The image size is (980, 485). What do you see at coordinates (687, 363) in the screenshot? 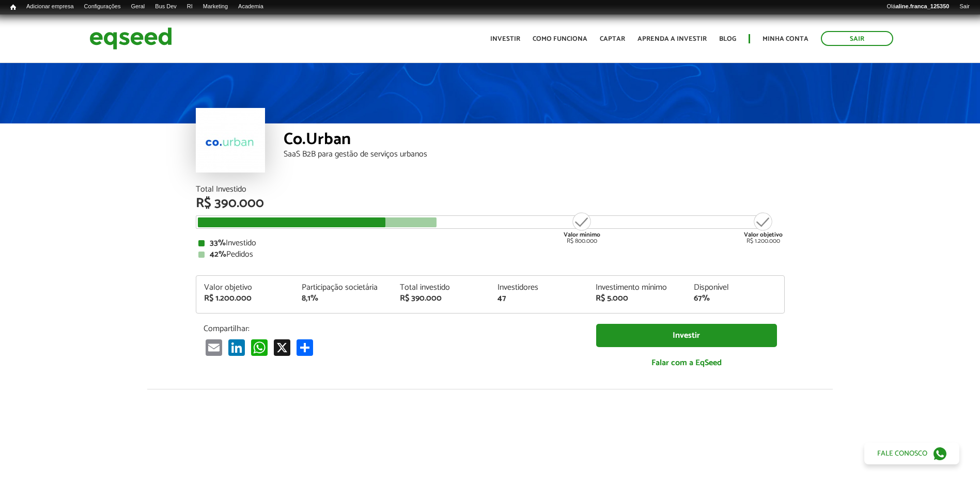
I see `a: Falar com a EqSeed` at bounding box center [687, 363].